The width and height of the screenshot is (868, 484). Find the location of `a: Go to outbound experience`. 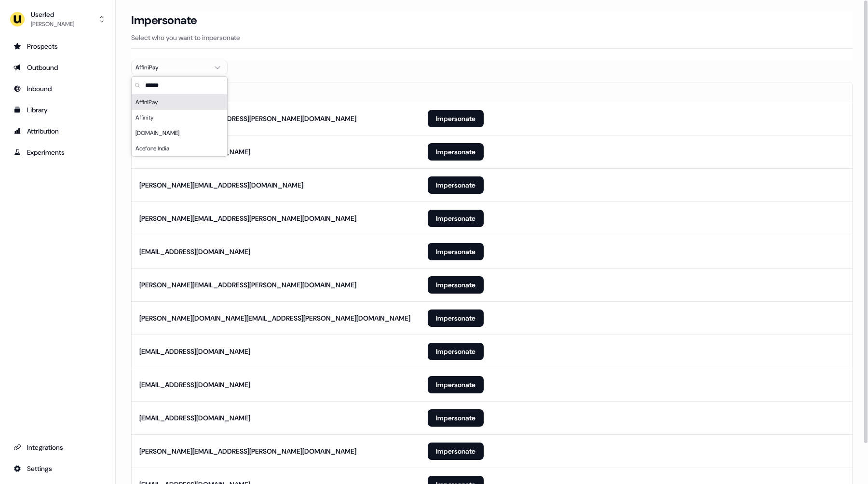

a: Go to outbound experience is located at coordinates (58, 67).